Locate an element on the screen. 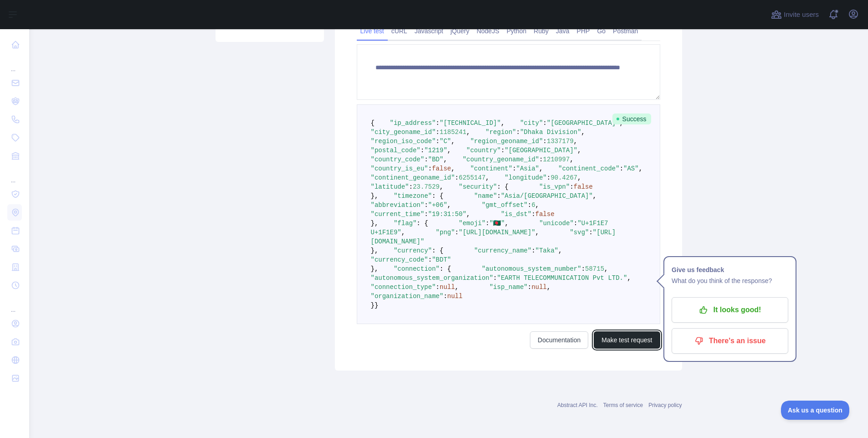 This screenshot has height=438, width=868. a: Postman is located at coordinates (625, 31).